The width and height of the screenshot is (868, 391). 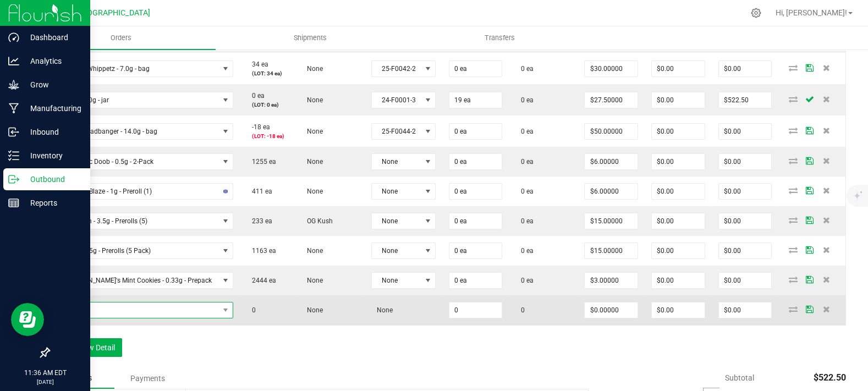 I want to click on span: OG Kush, so click(x=317, y=221).